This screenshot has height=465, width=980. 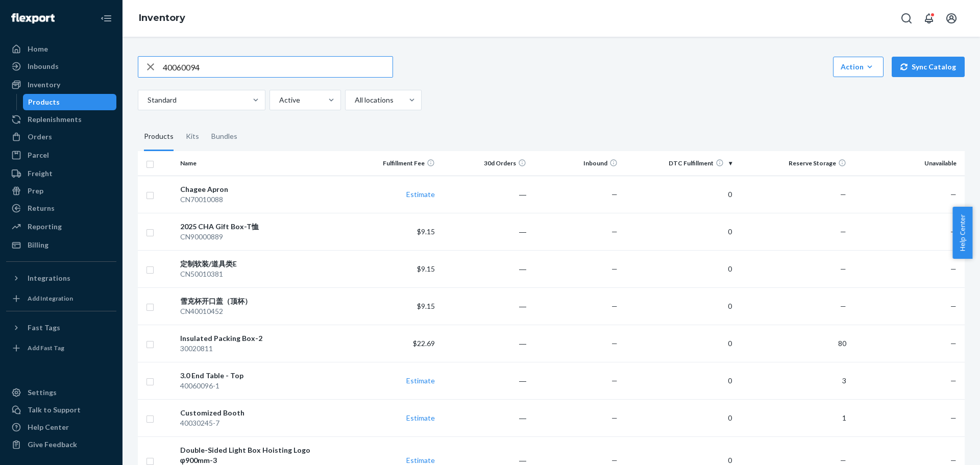 What do you see at coordinates (61, 327) in the screenshot?
I see `button: Fast Tags` at bounding box center [61, 327].